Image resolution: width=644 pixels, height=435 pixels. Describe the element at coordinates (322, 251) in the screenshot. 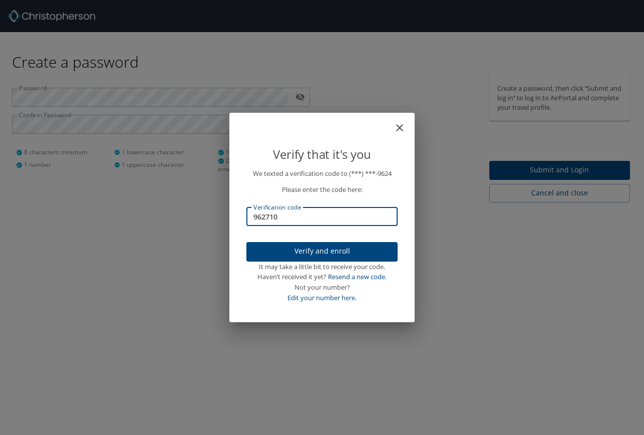

I see `span: Verify and enroll` at that location.